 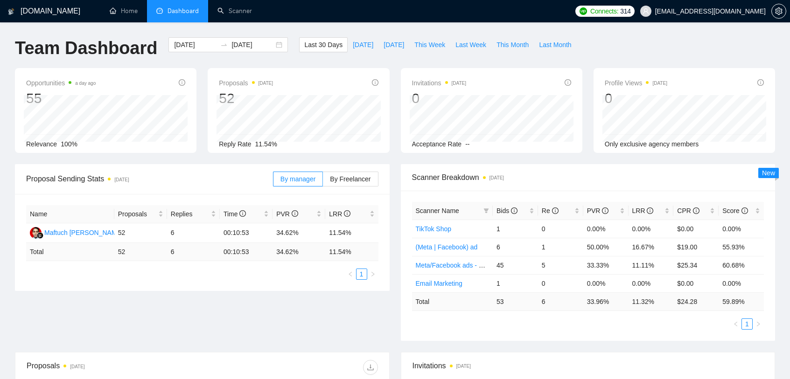 I want to click on a: TikTok Shop, so click(x=433, y=229).